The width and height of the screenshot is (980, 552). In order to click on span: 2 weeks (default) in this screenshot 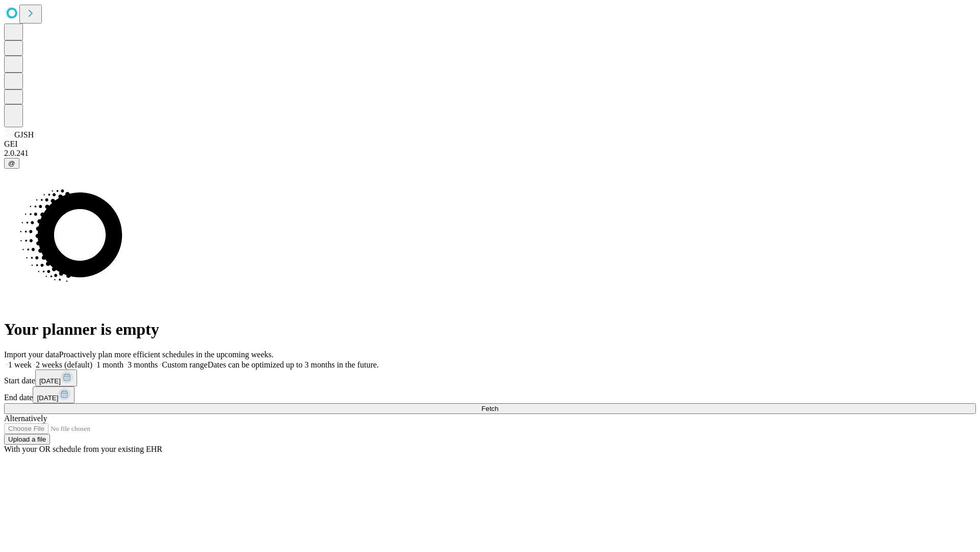, I will do `click(64, 365)`.